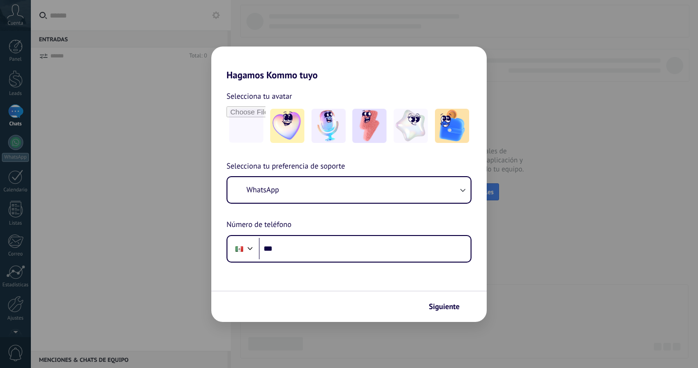 The height and width of the screenshot is (368, 698). Describe the element at coordinates (329, 126) in the screenshot. I see `img: -2.jpeg` at that location.